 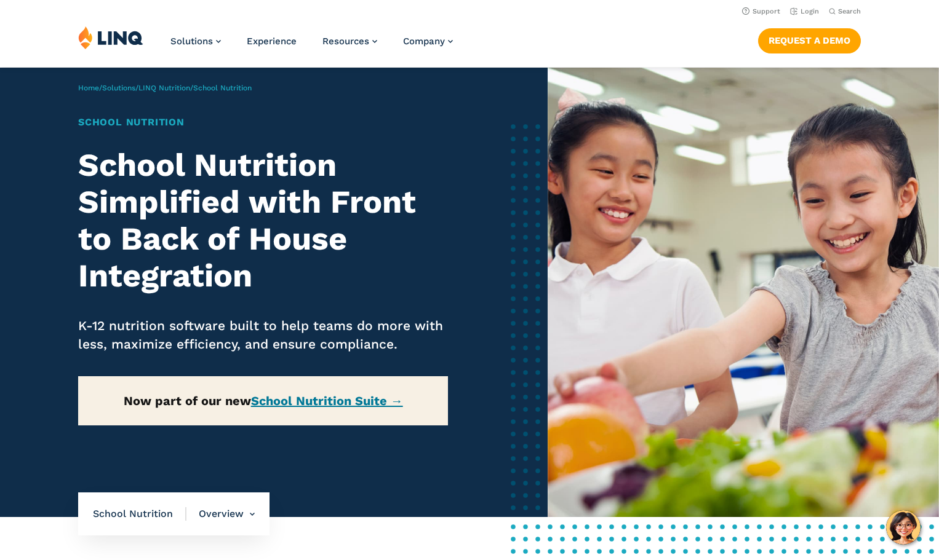 What do you see at coordinates (312, 46) in the screenshot?
I see `nav: Primary Navigation` at bounding box center [312, 46].